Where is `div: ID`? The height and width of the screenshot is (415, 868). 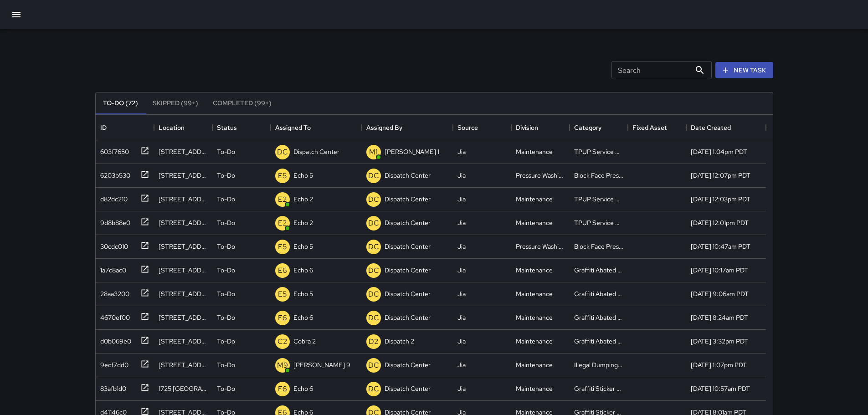
div: ID is located at coordinates (125, 128).